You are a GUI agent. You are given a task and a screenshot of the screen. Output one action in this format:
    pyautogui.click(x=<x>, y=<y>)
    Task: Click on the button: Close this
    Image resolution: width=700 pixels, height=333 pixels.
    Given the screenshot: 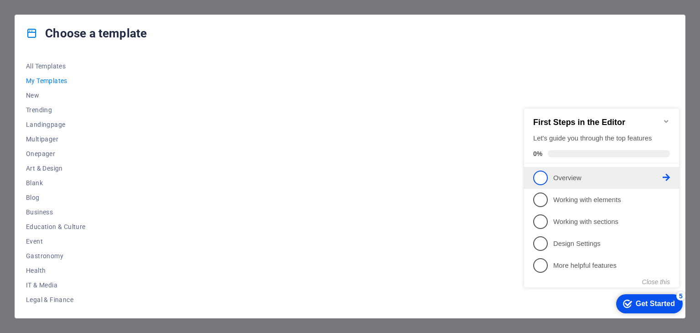 What is the action you would take?
    pyautogui.click(x=135, y=187)
    